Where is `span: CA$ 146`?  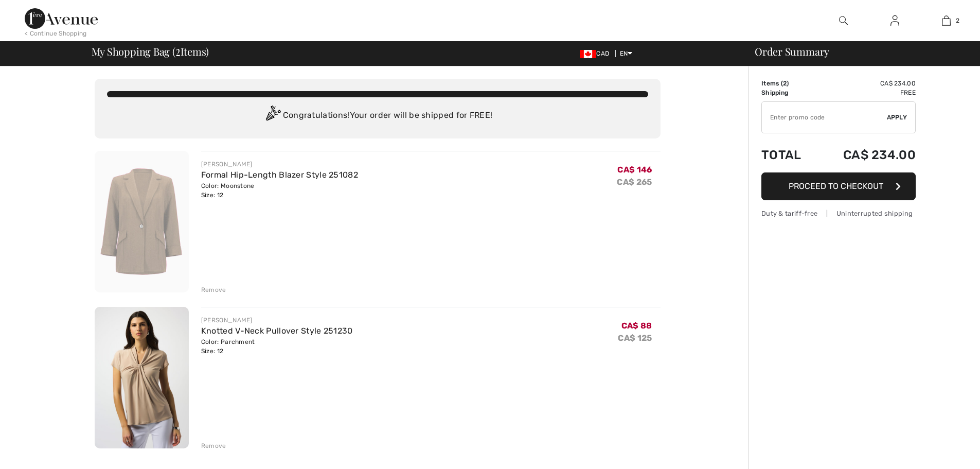
span: CA$ 146 is located at coordinates (634, 169).